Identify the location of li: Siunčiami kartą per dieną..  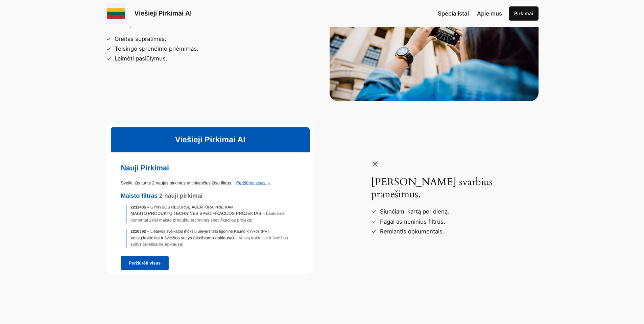
(458, 212).